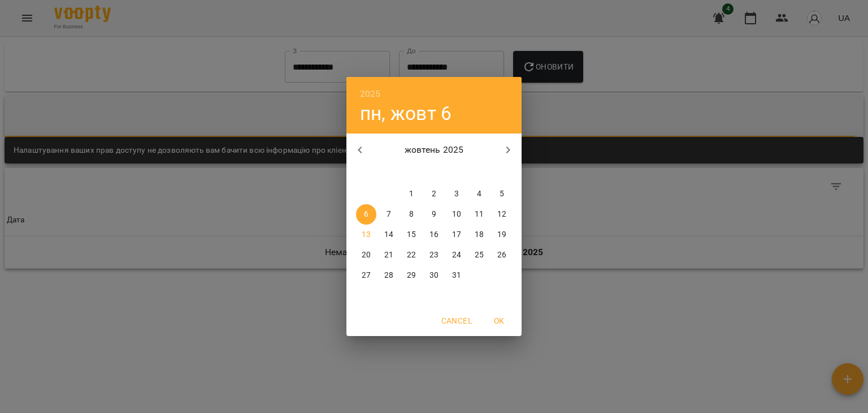  I want to click on button: 28, so click(389, 275).